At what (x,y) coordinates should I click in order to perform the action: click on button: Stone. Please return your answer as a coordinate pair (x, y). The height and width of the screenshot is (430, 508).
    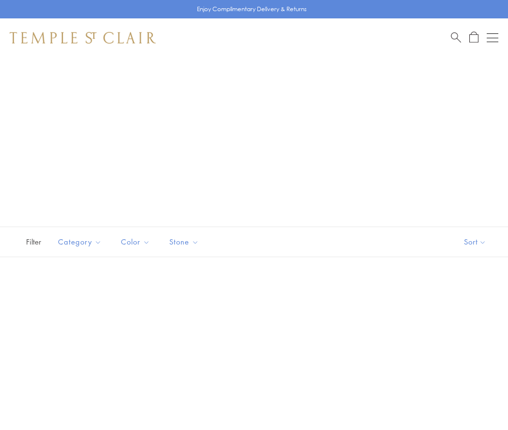
    Looking at the image, I should click on (184, 242).